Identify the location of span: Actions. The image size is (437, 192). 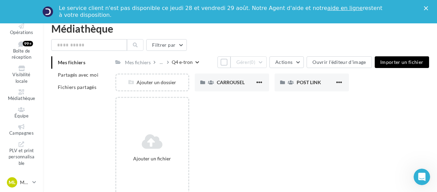
(284, 62).